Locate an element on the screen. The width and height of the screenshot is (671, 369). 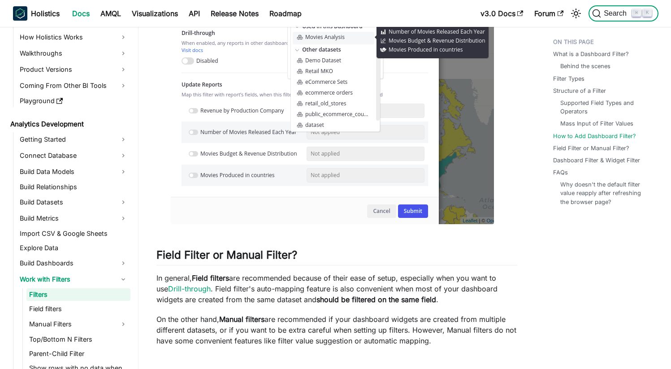
a: Mass Input of Filter Values is located at coordinates (597, 123).